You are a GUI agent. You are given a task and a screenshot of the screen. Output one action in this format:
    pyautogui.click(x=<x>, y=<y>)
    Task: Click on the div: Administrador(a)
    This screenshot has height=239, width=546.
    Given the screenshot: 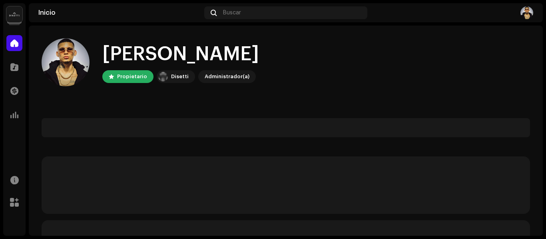 What is the action you would take?
    pyautogui.click(x=227, y=77)
    